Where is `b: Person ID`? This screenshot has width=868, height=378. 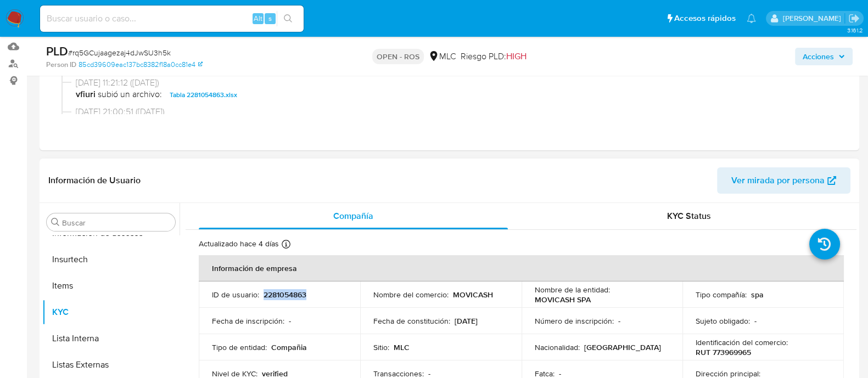
b: Person ID is located at coordinates (61, 65).